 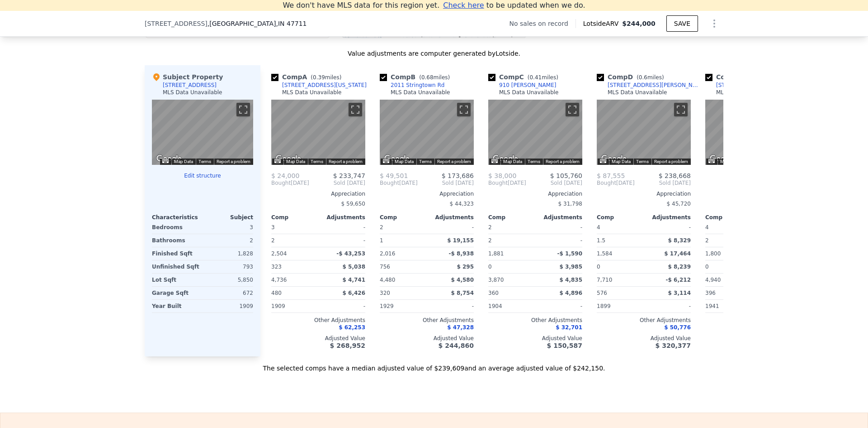 I want to click on div: Comp E, so click(x=742, y=77).